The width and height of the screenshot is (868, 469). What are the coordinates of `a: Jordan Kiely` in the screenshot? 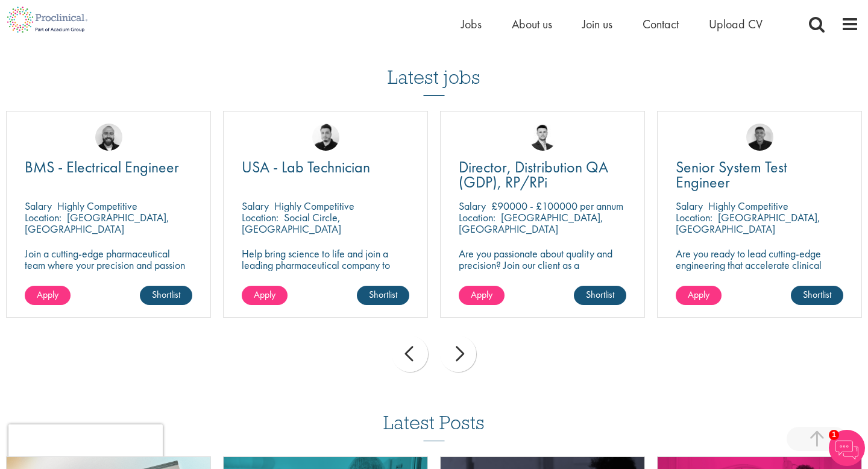 It's located at (108, 137).